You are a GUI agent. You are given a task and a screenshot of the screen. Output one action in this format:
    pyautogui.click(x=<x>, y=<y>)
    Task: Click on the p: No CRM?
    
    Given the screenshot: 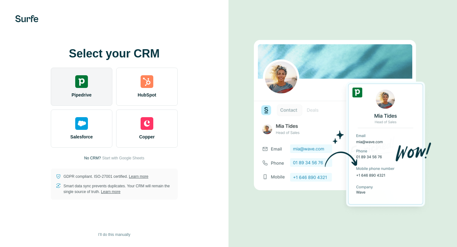 What is the action you would take?
    pyautogui.click(x=92, y=158)
    